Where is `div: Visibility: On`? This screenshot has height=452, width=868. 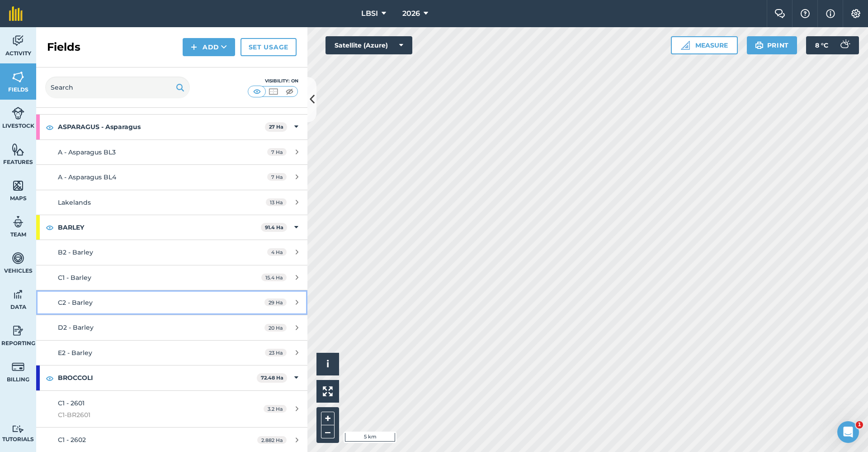
div: Visibility: On is located at coordinates (273, 81).